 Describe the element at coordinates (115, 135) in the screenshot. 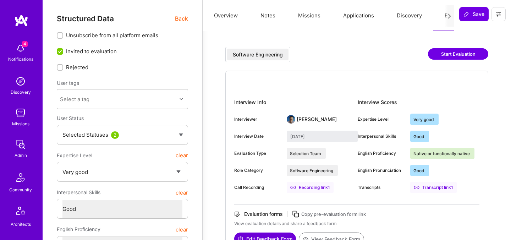

I see `div: 2` at that location.